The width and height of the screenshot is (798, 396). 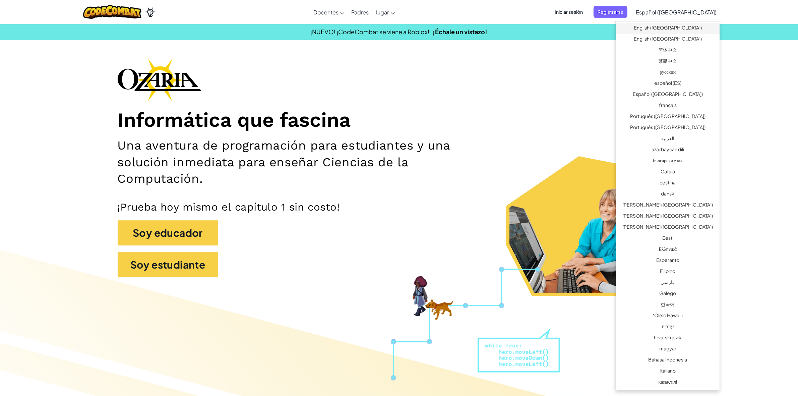 What do you see at coordinates (667, 250) in the screenshot?
I see `a: Ελληνικά` at bounding box center [667, 250].